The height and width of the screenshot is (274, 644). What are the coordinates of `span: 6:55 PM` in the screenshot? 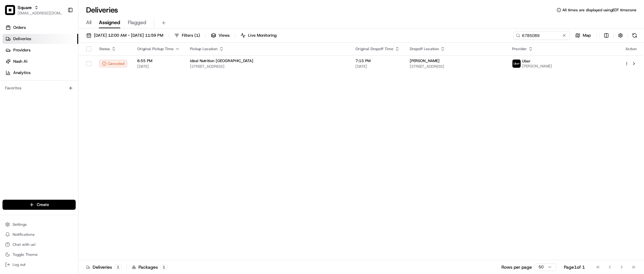 It's located at (158, 61).